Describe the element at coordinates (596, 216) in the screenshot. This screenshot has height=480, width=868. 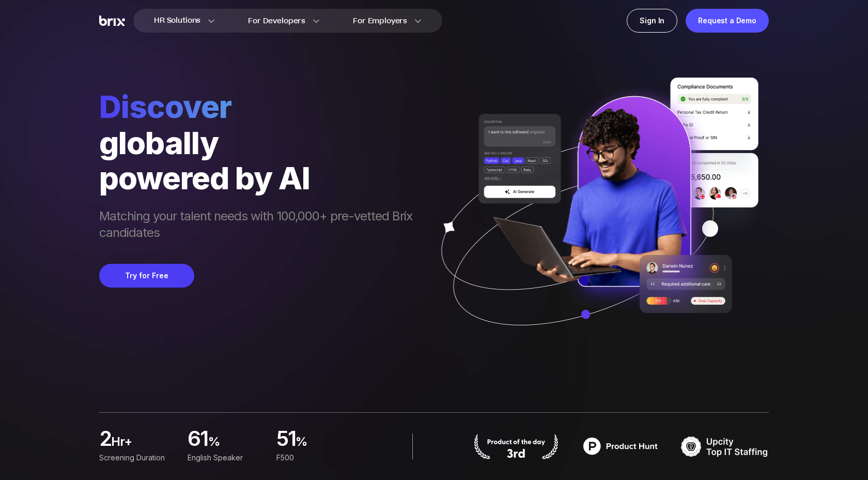
I see `img: ai generate` at that location.